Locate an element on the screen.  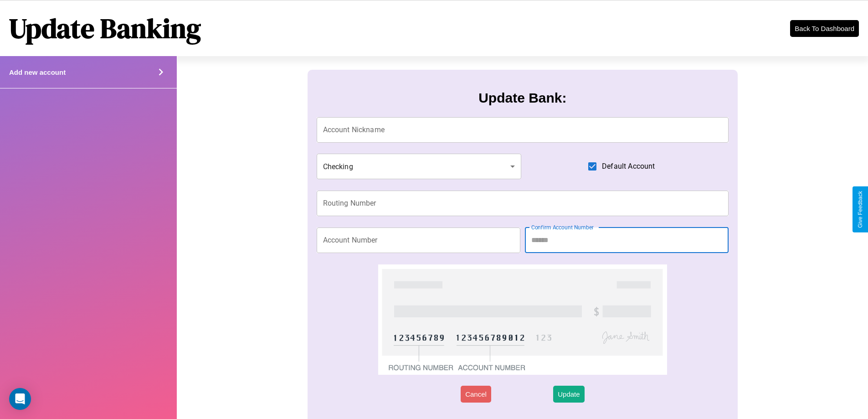
h1: Update Banking is located at coordinates (105, 28).